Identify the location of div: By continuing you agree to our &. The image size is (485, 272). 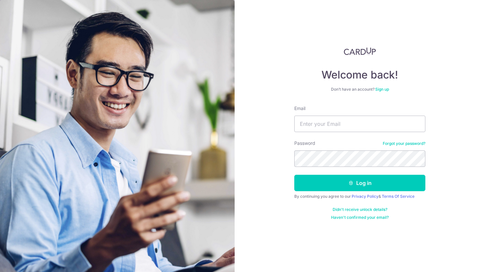
(360, 196).